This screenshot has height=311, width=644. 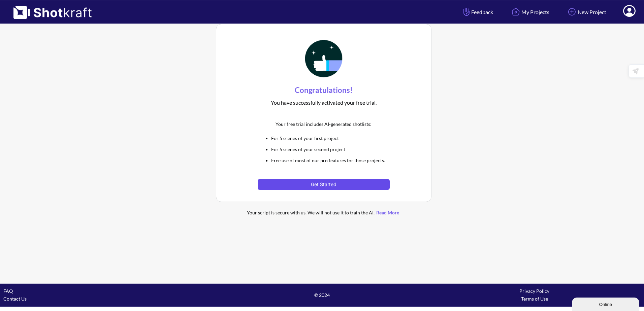 I want to click on li: For 5 scenes of your first project, so click(x=330, y=138).